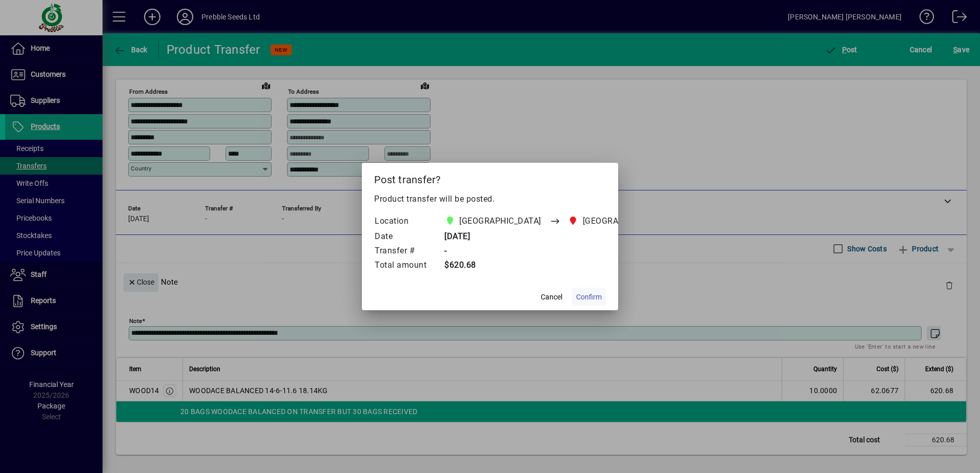  What do you see at coordinates (405, 266) in the screenshot?
I see `td: Total amount` at bounding box center [405, 266].